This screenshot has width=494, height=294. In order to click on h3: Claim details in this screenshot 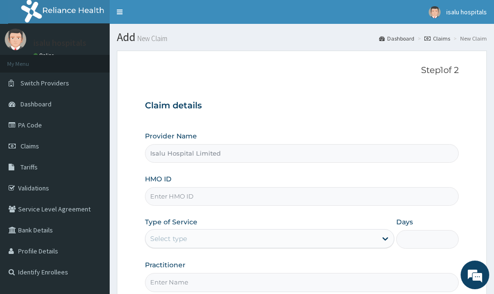, I will do `click(302, 106)`.